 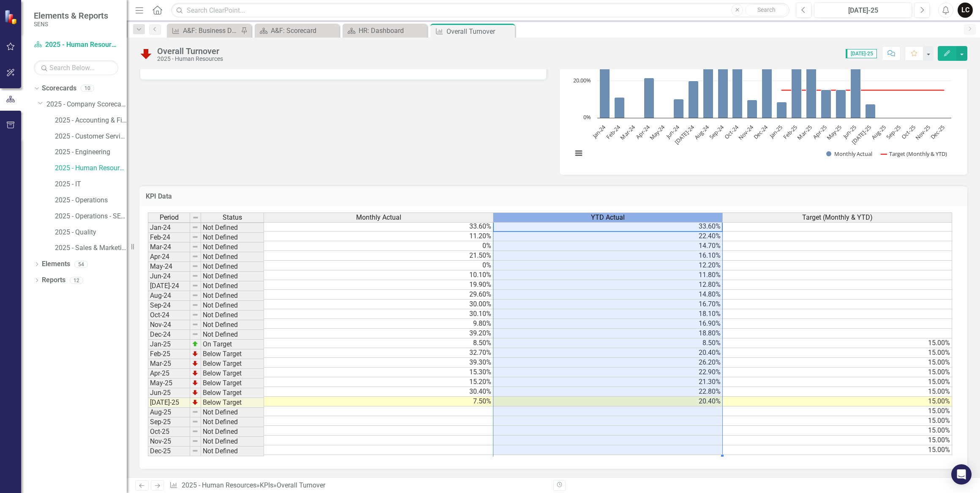 What do you see at coordinates (169, 451) in the screenshot?
I see `td: Dec-25` at bounding box center [169, 451].